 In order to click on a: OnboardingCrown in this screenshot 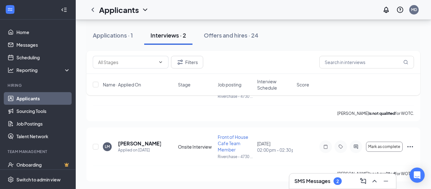, I will do `click(43, 165)`.